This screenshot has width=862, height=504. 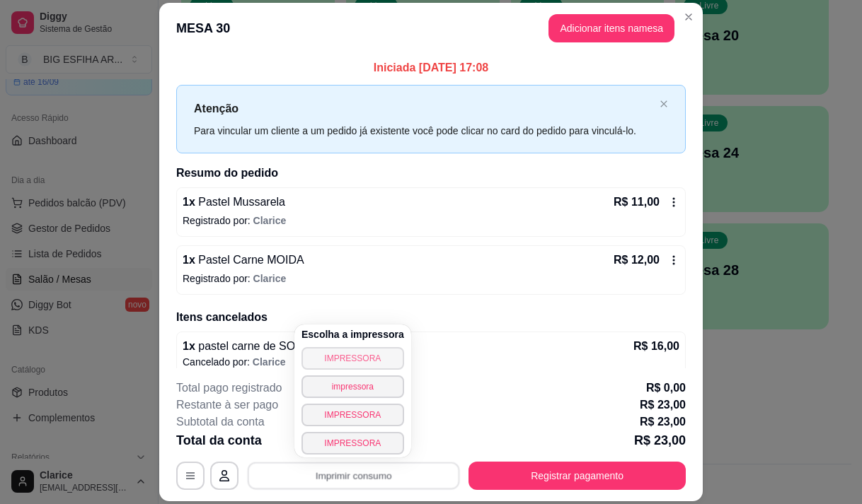 I want to click on button: Imprimir consumo, so click(x=354, y=476).